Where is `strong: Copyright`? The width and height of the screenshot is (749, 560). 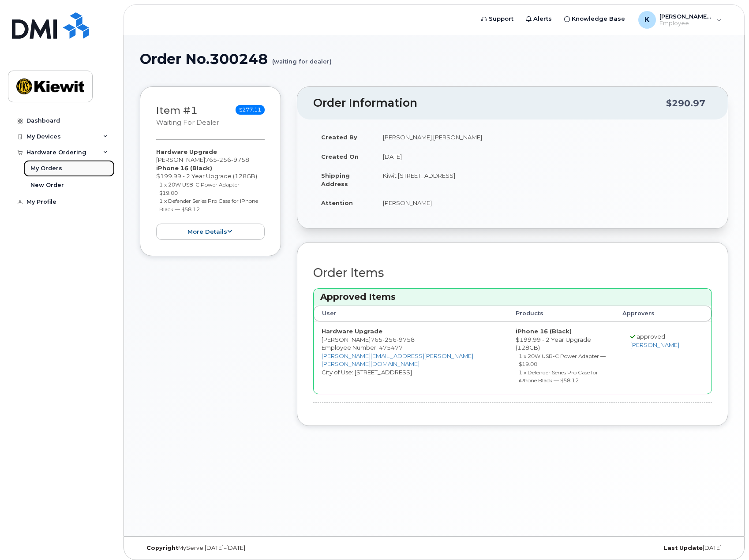
strong: Copyright is located at coordinates (162, 547).